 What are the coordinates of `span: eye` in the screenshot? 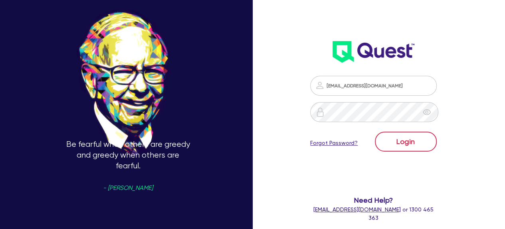 It's located at (427, 112).